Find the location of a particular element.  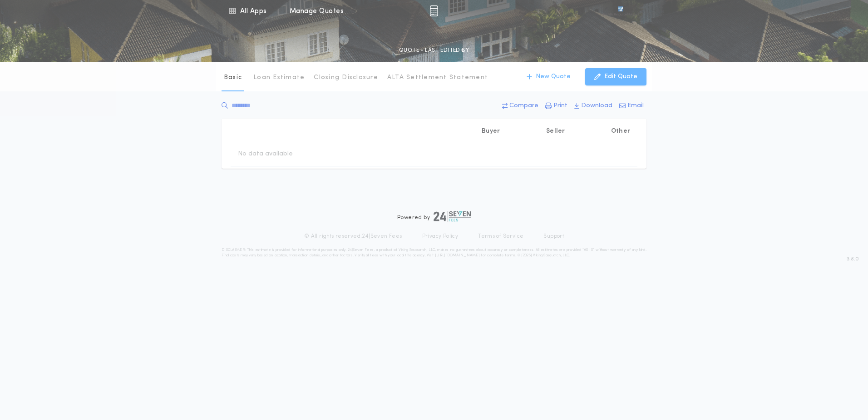

button: Download is located at coordinates (593, 106).